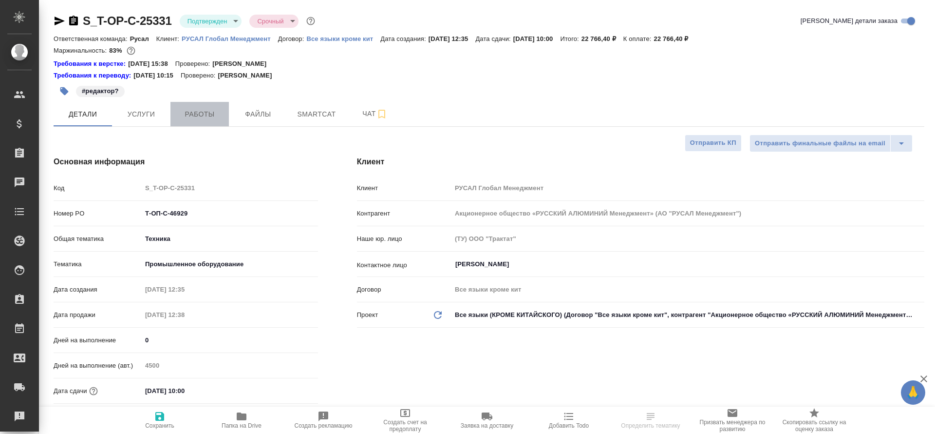 Image resolution: width=935 pixels, height=434 pixels. Describe the element at coordinates (91, 64) in the screenshot. I see `a: Требования к верстке:` at that location.